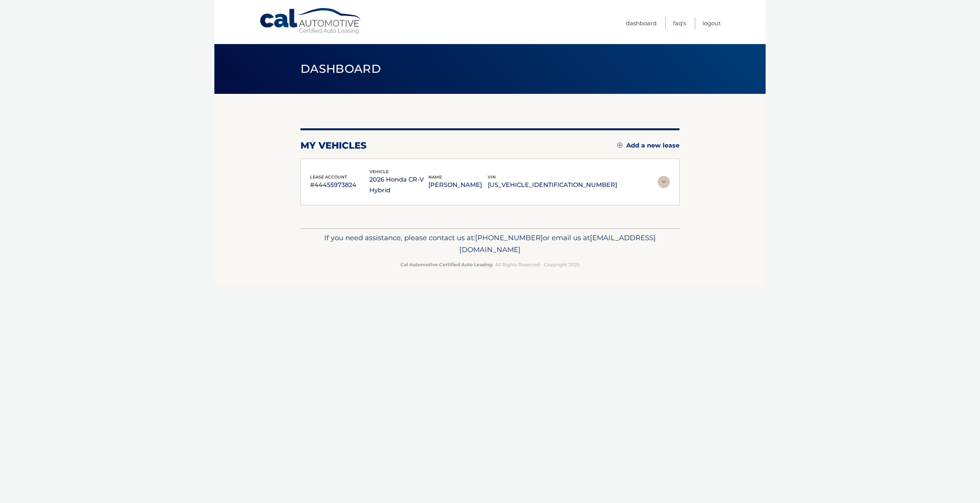 The image size is (980, 503). I want to click on h2: my vehicles, so click(333, 146).